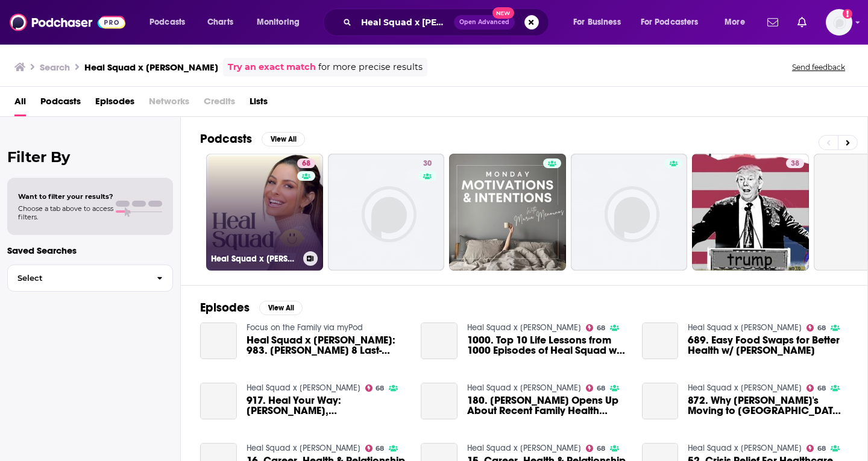 The image size is (868, 461). I want to click on a: Try an exact match, so click(272, 67).